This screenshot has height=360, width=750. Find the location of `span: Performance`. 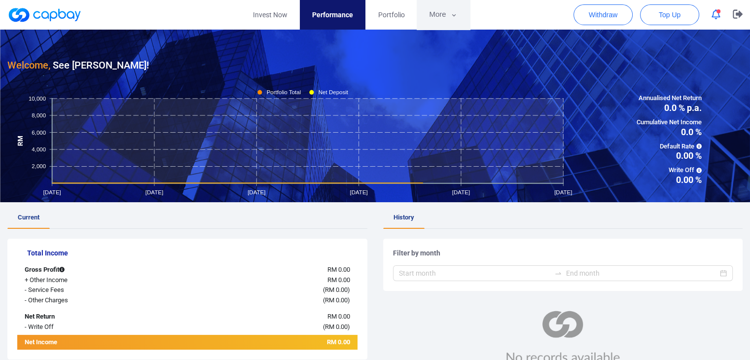

span: Performance is located at coordinates (332, 15).